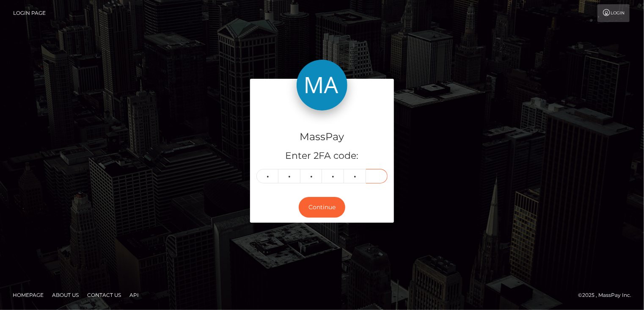 The height and width of the screenshot is (310, 644). What do you see at coordinates (28, 295) in the screenshot?
I see `a: Homepage` at bounding box center [28, 295].